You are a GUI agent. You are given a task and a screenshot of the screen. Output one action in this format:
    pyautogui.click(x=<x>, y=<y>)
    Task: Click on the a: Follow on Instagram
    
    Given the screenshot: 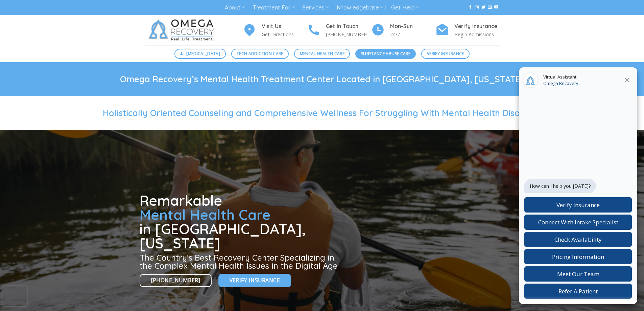 What is the action you would take?
    pyautogui.click(x=477, y=7)
    